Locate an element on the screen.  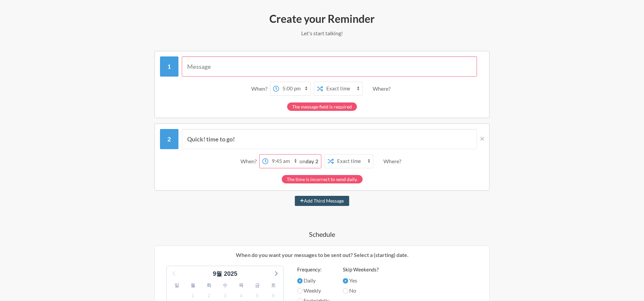
div: 목 is located at coordinates (242, 285).